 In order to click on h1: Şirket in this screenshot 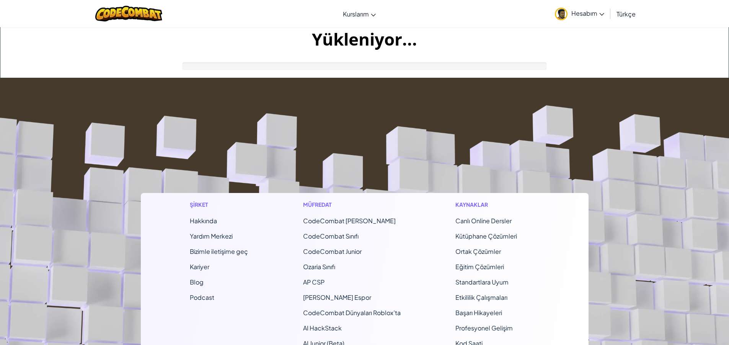, I will do `click(219, 204)`.